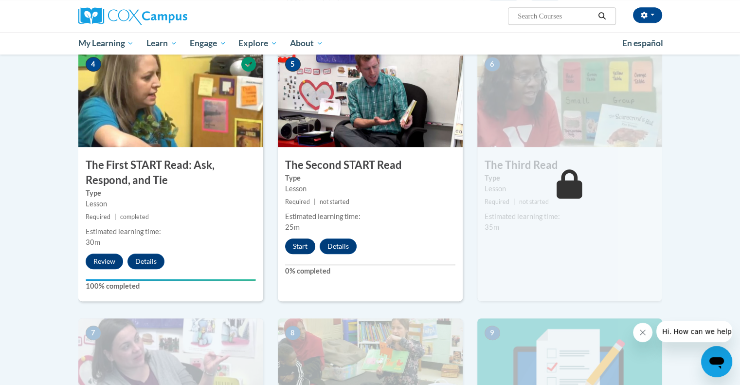 This screenshot has width=740, height=385. Describe the element at coordinates (93, 242) in the screenshot. I see `span: 30m` at that location.